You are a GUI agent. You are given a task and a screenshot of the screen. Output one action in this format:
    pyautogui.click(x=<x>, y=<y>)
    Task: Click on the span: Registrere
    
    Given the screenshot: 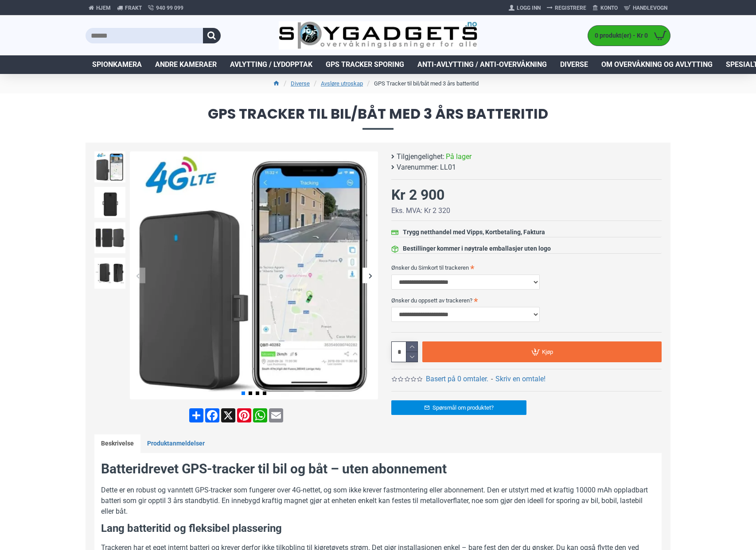 What is the action you would take?
    pyautogui.click(x=571, y=8)
    